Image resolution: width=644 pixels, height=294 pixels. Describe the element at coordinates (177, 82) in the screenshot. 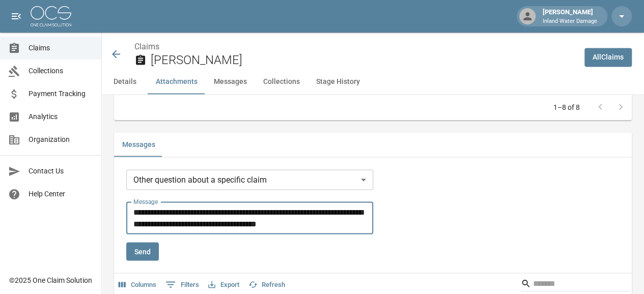

I see `button: Attachments` at that location.